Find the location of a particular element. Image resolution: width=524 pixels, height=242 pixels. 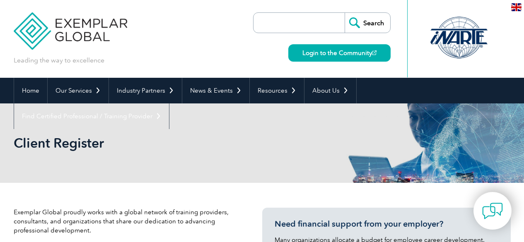

a: Industry Partners is located at coordinates (145, 91).